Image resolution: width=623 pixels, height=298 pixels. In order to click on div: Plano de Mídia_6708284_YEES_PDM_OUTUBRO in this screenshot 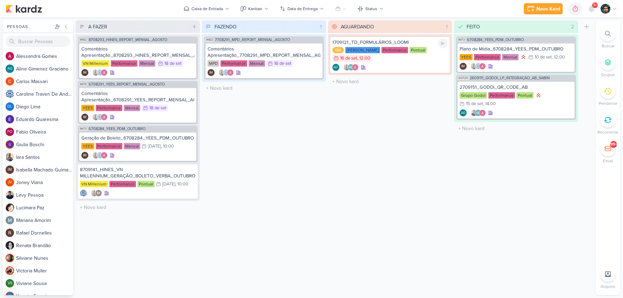, I will do `click(516, 49)`.